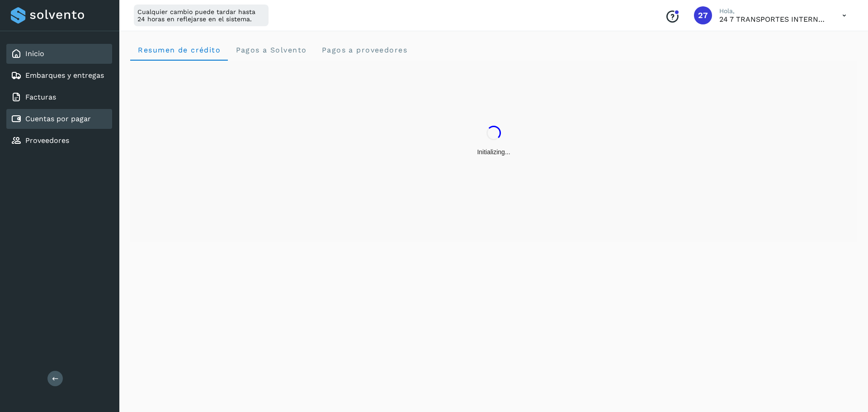  Describe the element at coordinates (59, 119) in the screenshot. I see `div: Cuentas por pagar` at that location.